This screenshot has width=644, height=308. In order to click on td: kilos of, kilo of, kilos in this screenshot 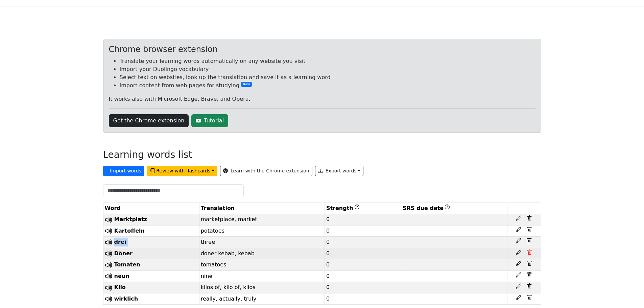, I will do `click(262, 288)`.